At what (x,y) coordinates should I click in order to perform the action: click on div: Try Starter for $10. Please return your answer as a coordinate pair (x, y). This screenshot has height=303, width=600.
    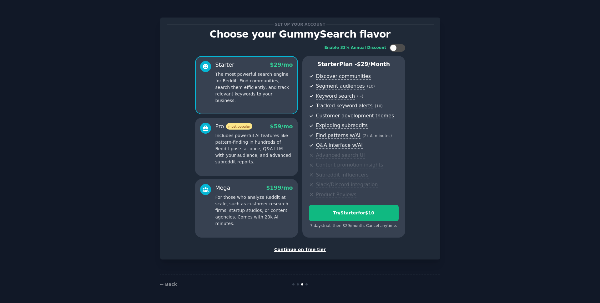
    Looking at the image, I should click on (354, 213).